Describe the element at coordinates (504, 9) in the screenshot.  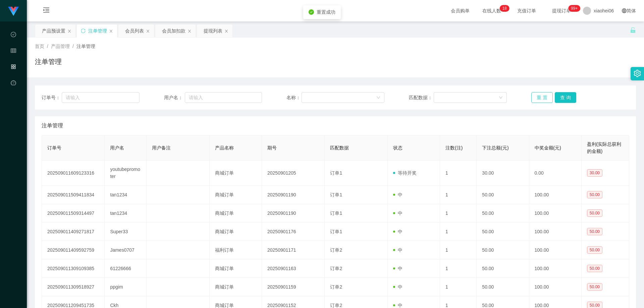
I see `sup: 18` at that location.